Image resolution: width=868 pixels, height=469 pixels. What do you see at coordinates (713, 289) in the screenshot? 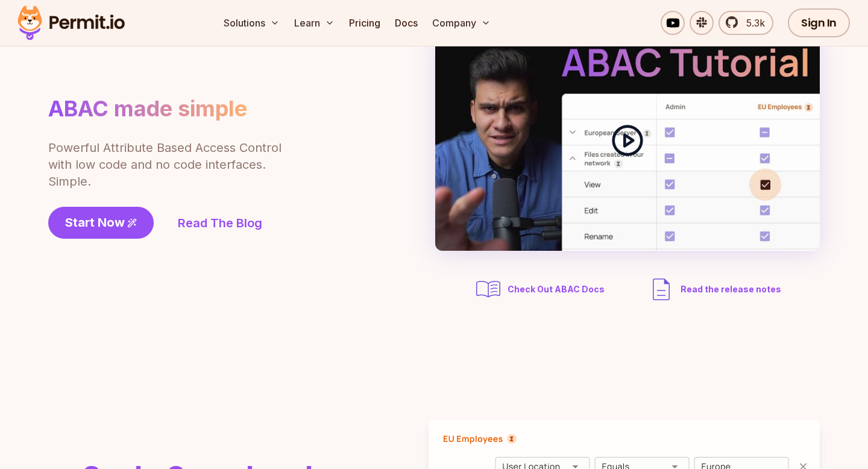
I see `a: Read the release notes` at bounding box center [713, 289].